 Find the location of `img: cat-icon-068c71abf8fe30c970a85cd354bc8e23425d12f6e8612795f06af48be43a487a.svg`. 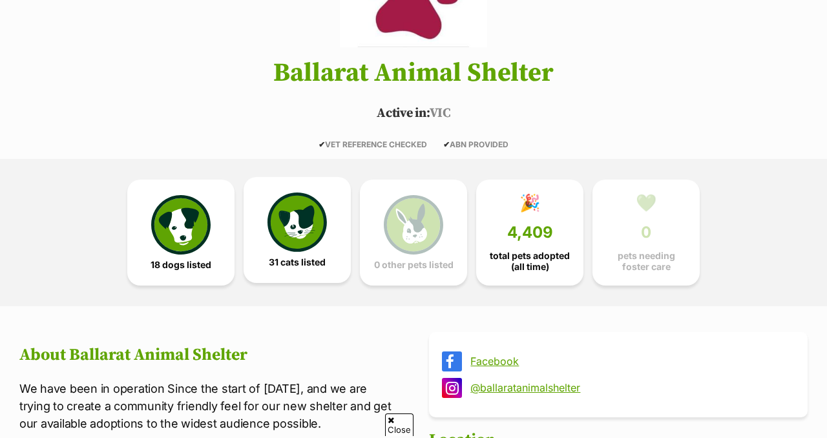

img: cat-icon-068c71abf8fe30c970a85cd354bc8e23425d12f6e8612795f06af48be43a487a.svg is located at coordinates (297, 222).